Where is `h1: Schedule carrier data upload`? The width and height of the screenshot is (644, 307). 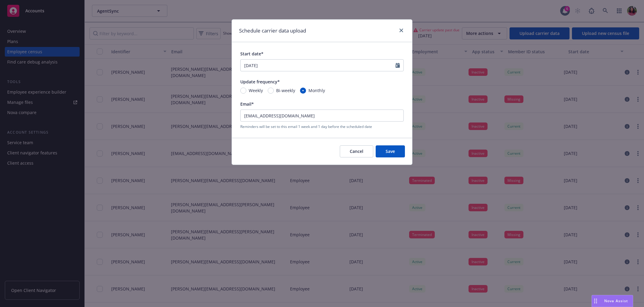 h1: Schedule carrier data upload is located at coordinates (272, 31).